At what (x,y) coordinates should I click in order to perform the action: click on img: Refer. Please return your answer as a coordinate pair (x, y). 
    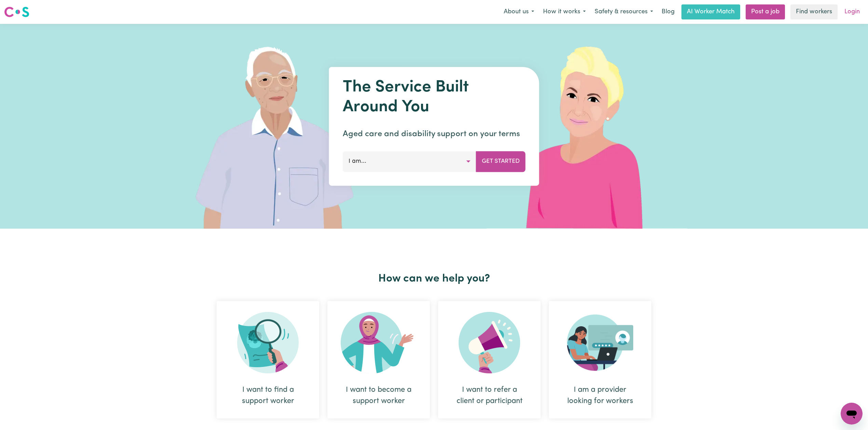
    Looking at the image, I should click on (489, 343).